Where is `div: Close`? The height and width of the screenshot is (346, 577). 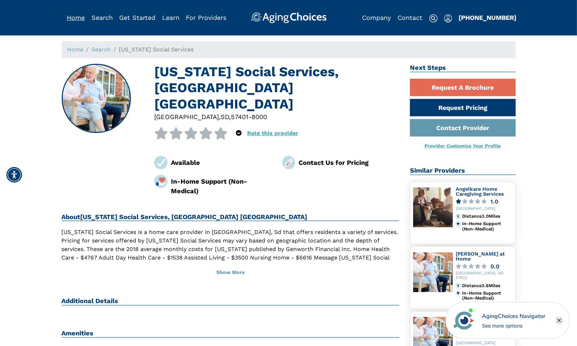
div: Close is located at coordinates (559, 321).